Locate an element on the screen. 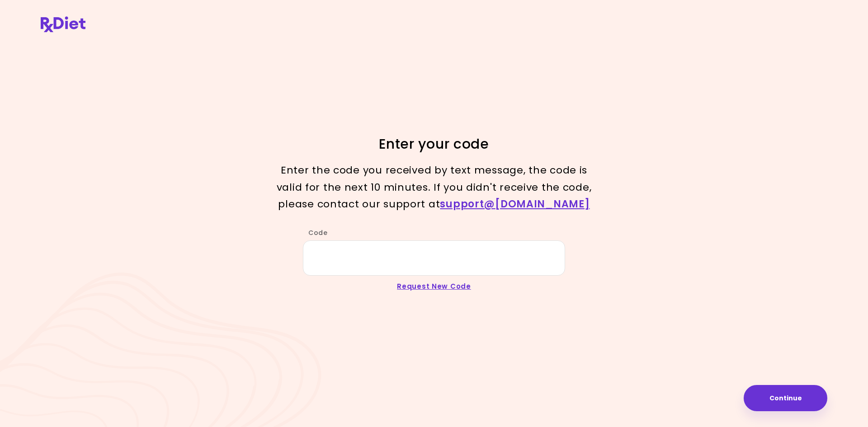 This screenshot has height=427, width=868. p: Enter the code you received by text message, the code is valid for the next 10 minutes. If you di... is located at coordinates (434, 187).